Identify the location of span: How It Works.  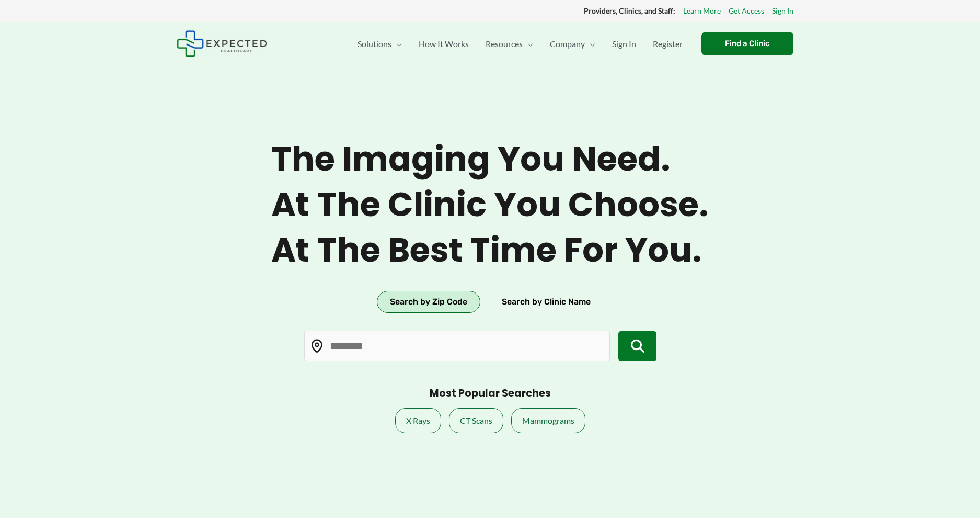
(444, 44).